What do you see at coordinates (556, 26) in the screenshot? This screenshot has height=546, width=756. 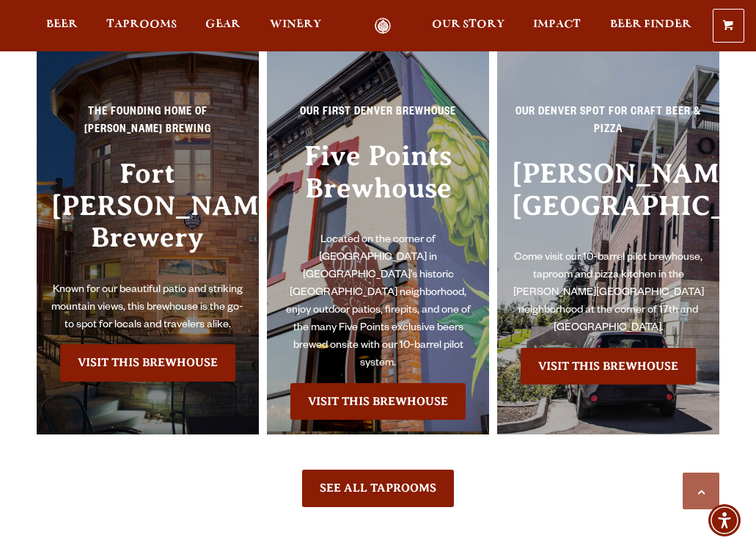 I see `a: Impact` at bounding box center [556, 26].